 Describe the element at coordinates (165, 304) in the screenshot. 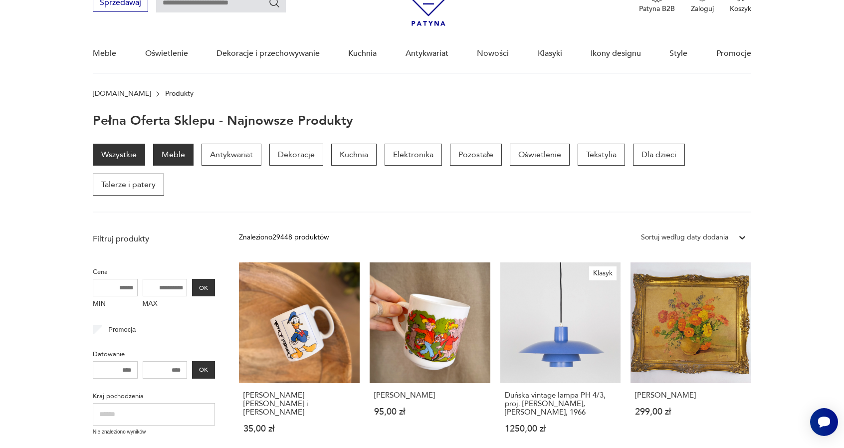

I see `label: MAX` at that location.